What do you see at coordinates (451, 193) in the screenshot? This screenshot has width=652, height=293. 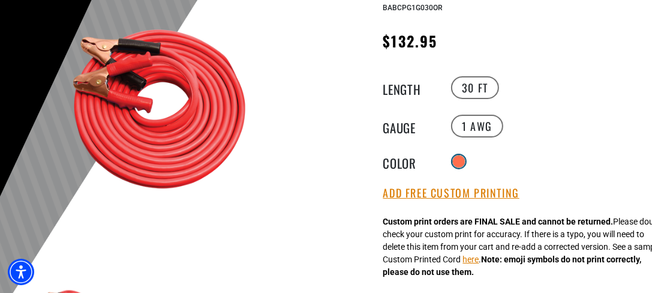 I see `button: Add Free Custom Printing` at bounding box center [451, 193].